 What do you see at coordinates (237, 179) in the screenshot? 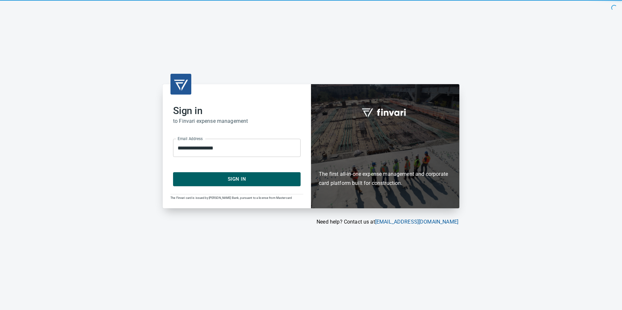
I see `button: Sign In` at bounding box center [237, 179].